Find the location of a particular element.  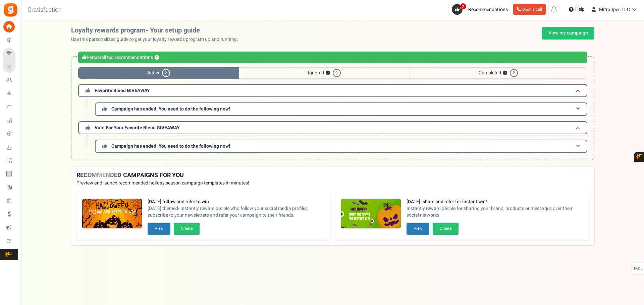

span: Instantly reward people for sharing your brand, products or messages over their social networks is located at coordinates (495, 212).